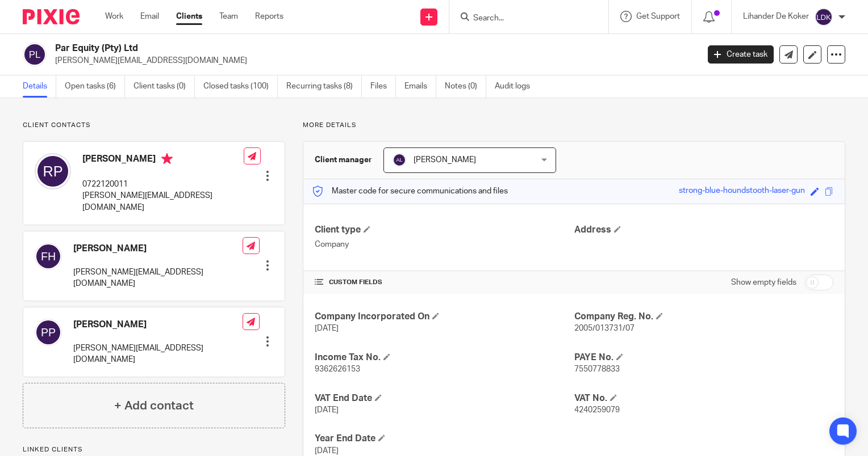 This screenshot has width=868, height=456. Describe the element at coordinates (167, 159) in the screenshot. I see `i: Primary` at that location.